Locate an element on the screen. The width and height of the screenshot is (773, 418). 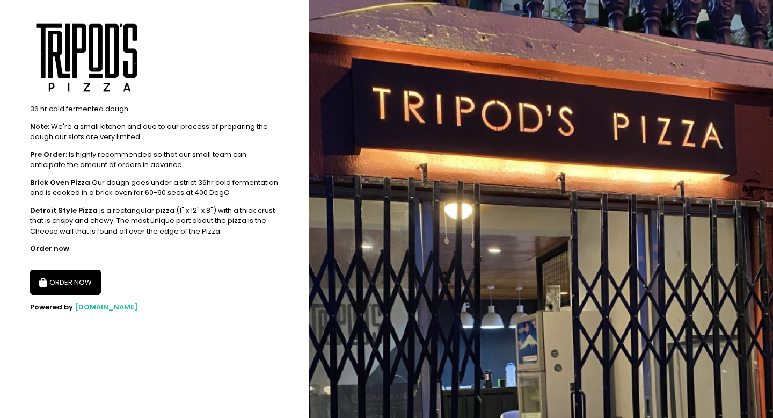
b: Pre Order: is located at coordinates (48, 154).